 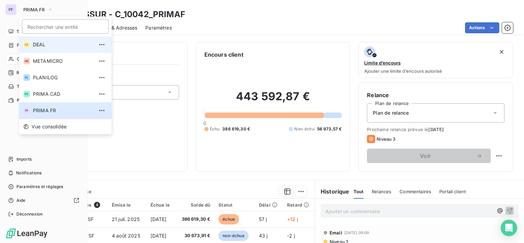 I want to click on span: 57 j, so click(x=263, y=219).